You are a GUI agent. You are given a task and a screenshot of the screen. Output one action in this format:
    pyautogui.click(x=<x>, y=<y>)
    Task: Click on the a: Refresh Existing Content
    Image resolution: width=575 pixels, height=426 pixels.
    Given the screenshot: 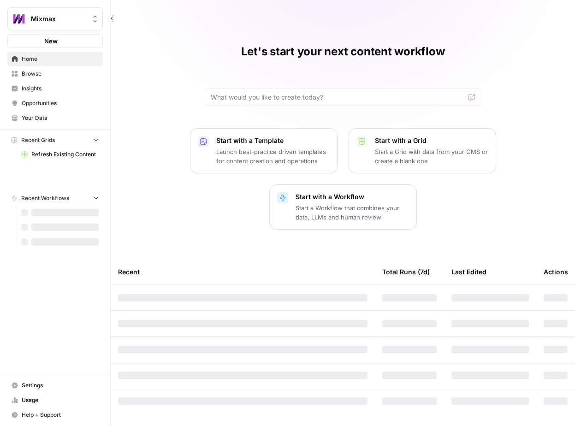 What is the action you would take?
    pyautogui.click(x=60, y=154)
    